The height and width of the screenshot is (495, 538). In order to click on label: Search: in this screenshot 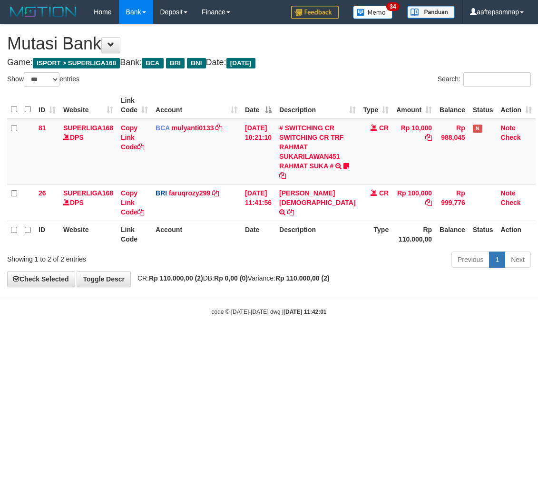, I will do `click(484, 79)`.